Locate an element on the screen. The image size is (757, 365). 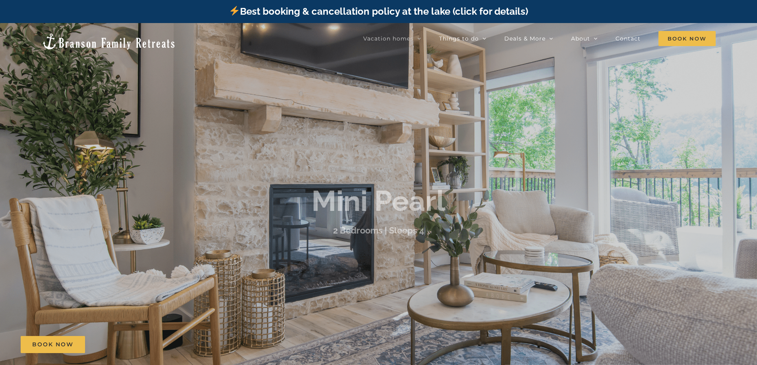
span: Things to do is located at coordinates (459, 39).